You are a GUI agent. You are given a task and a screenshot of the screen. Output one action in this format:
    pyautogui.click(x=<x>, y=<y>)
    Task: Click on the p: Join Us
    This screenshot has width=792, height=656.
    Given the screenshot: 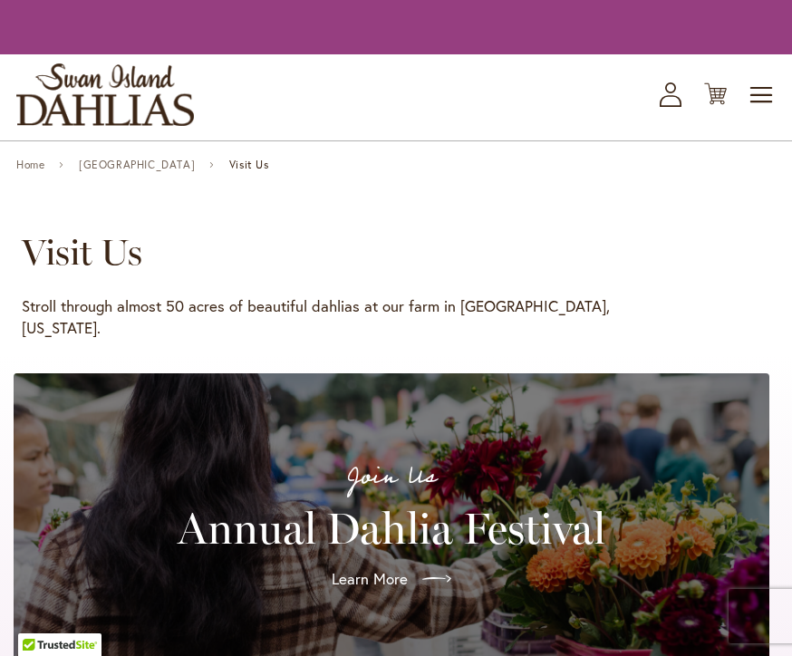 What is the action you would take?
    pyautogui.click(x=391, y=476)
    